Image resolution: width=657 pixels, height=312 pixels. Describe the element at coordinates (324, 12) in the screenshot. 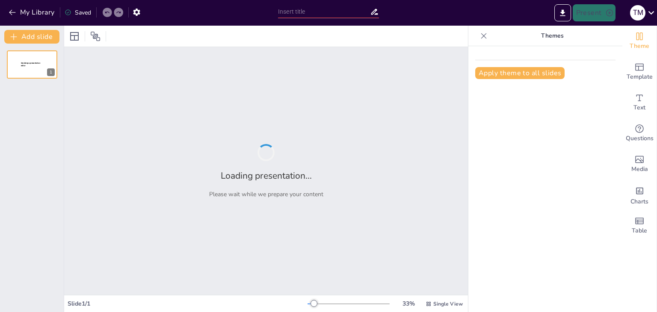

I see `input: Insert title` at that location.